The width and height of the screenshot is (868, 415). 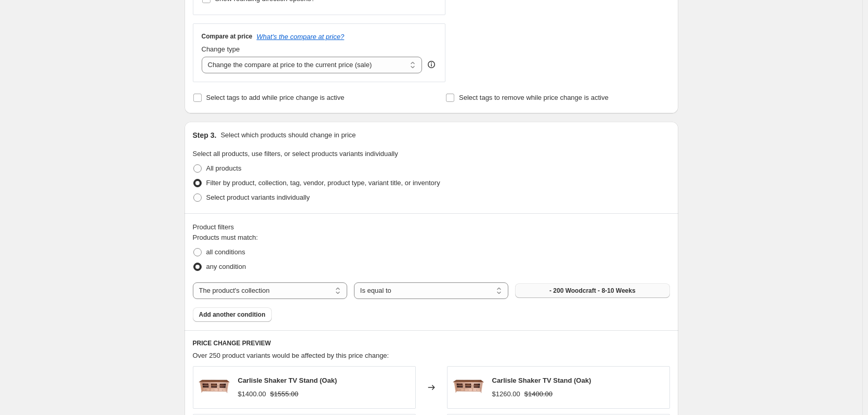 I want to click on span: Select product variants individually, so click(x=258, y=197).